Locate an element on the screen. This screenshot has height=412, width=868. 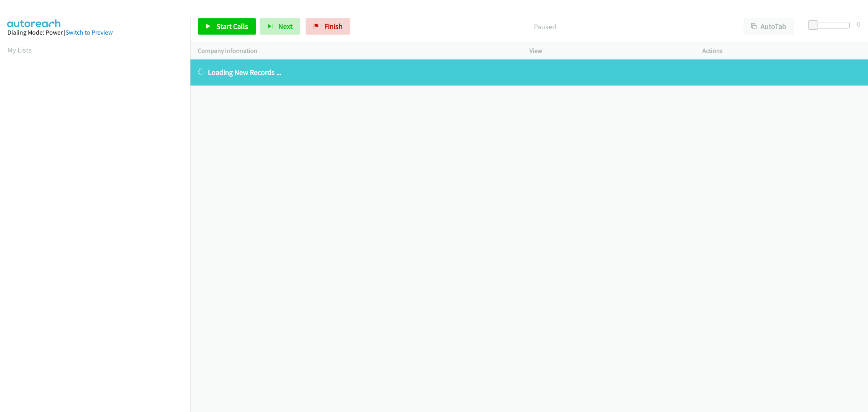
p: Company Information is located at coordinates (356, 51).